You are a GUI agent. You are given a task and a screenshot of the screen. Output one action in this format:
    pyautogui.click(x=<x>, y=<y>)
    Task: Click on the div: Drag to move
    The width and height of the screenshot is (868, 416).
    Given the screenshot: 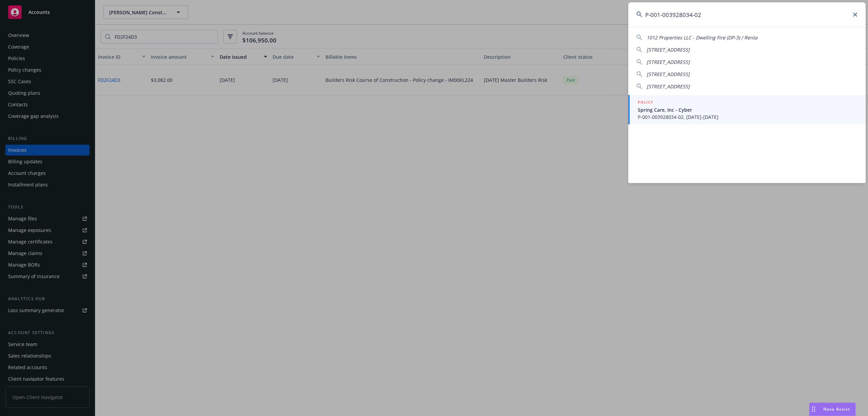 What is the action you would take?
    pyautogui.click(x=813, y=409)
    